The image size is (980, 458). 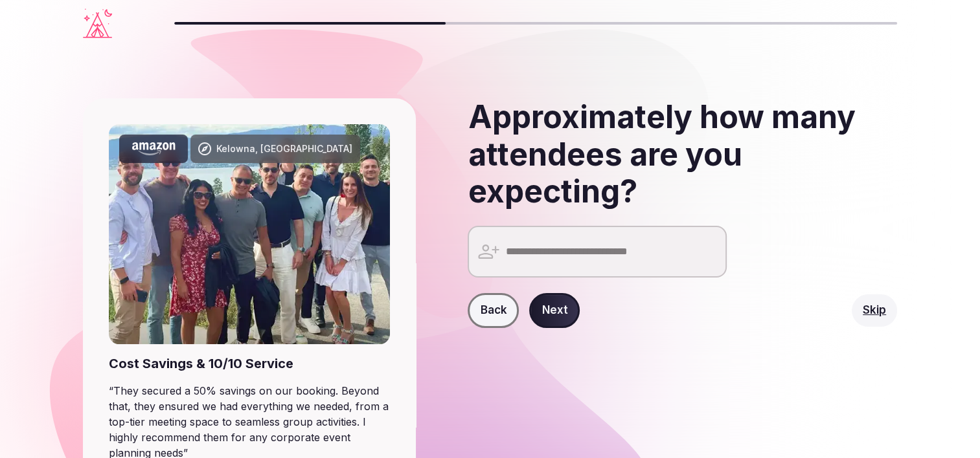 I want to click on img: Kelowna, Canada, so click(x=249, y=234).